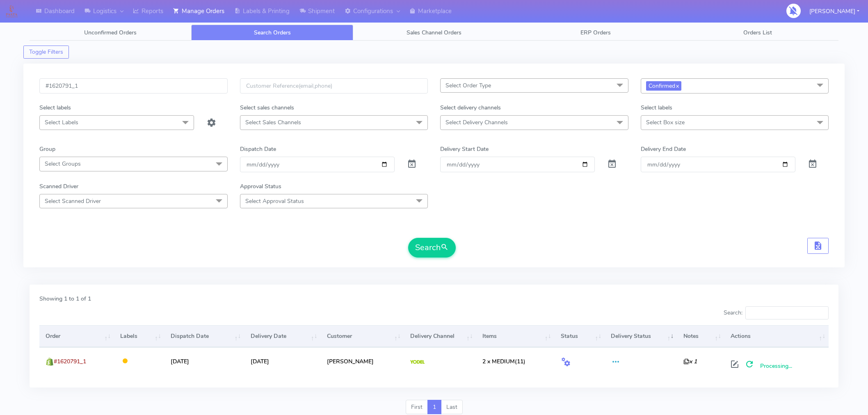  What do you see at coordinates (664, 86) in the screenshot?
I see `span: Confirmed` at bounding box center [664, 86].